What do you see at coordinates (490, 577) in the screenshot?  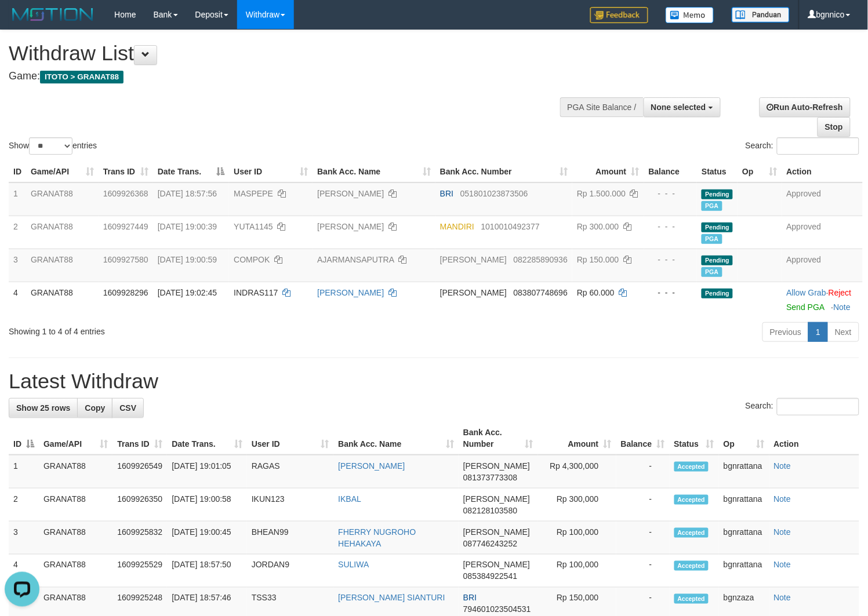 I see `span: Copy 085384922541 to clipboard` at bounding box center [490, 577].